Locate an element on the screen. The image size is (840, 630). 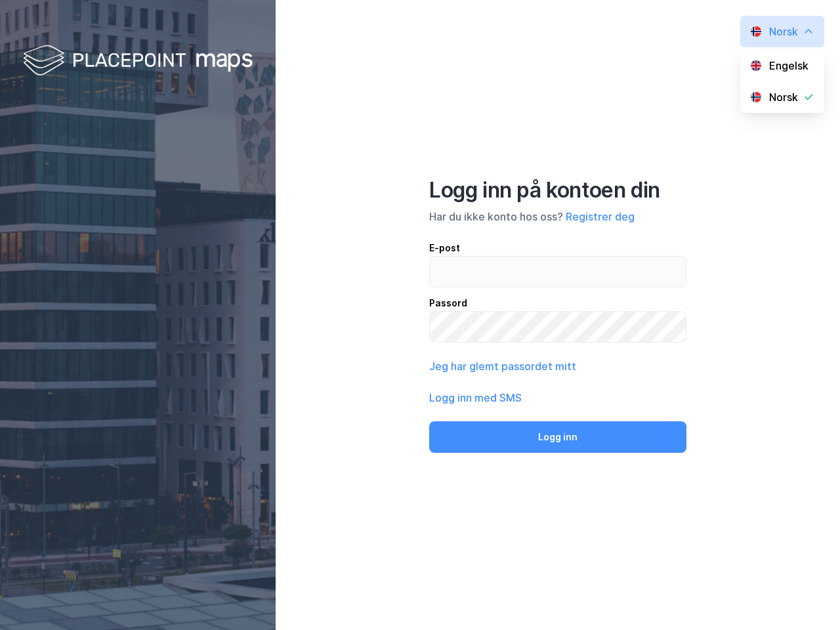
div: Chat Widget is located at coordinates (807, 599).